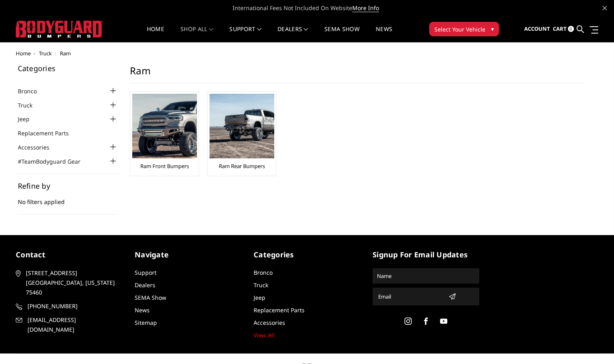  What do you see at coordinates (464, 29) in the screenshot?
I see `button: Select Your Vehicle` at bounding box center [464, 29].